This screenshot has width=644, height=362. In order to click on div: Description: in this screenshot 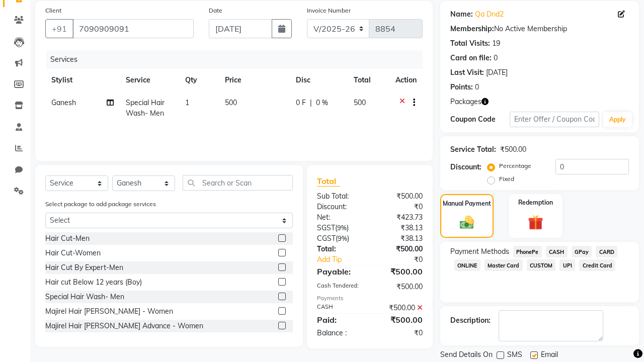, I will do `click(471, 321)`.